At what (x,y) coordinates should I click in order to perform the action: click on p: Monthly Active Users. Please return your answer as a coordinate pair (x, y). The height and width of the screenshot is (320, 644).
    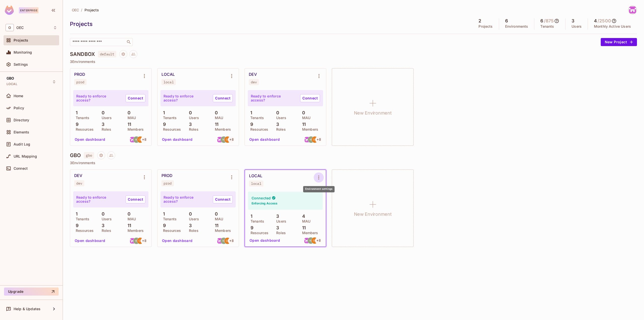
    Looking at the image, I should click on (612, 26).